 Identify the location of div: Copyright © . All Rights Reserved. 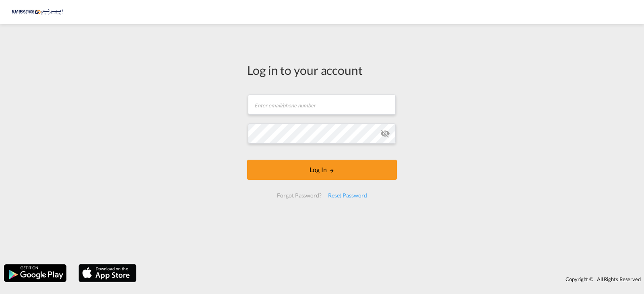
(392, 279).